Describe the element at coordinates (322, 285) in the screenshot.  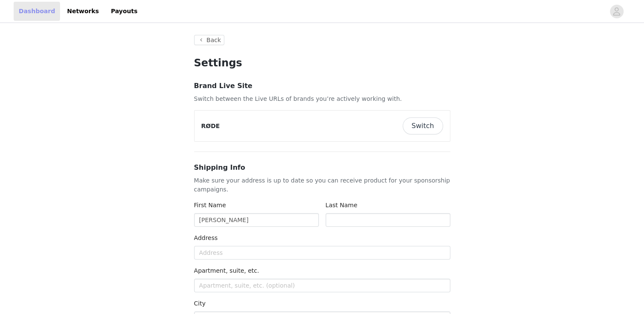
I see `input: Apartment, suite, etc. (optional)` at that location.